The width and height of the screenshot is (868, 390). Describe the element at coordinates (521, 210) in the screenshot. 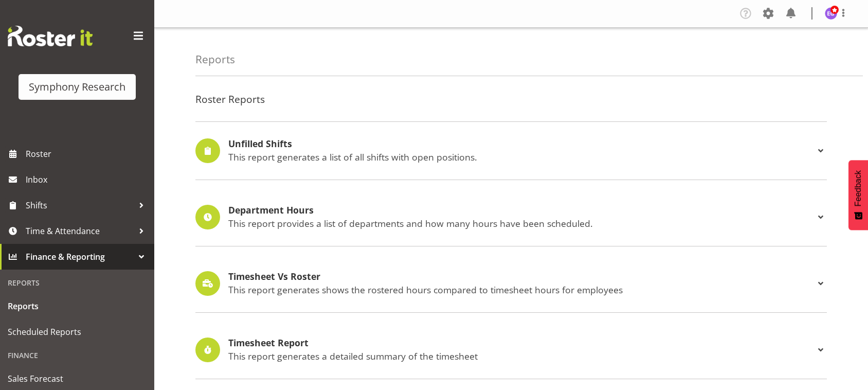

I see `h4: Department Hours` at that location.